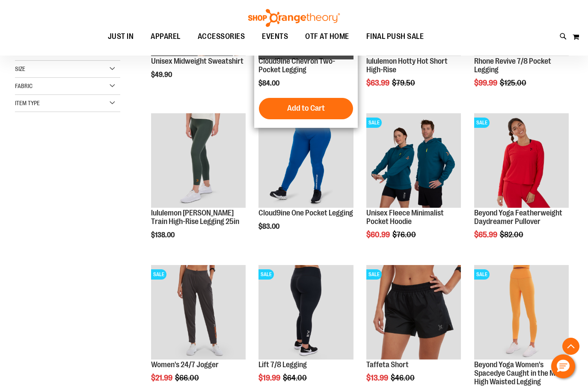  Describe the element at coordinates (486, 235) in the screenshot. I see `span: $65.99` at that location.